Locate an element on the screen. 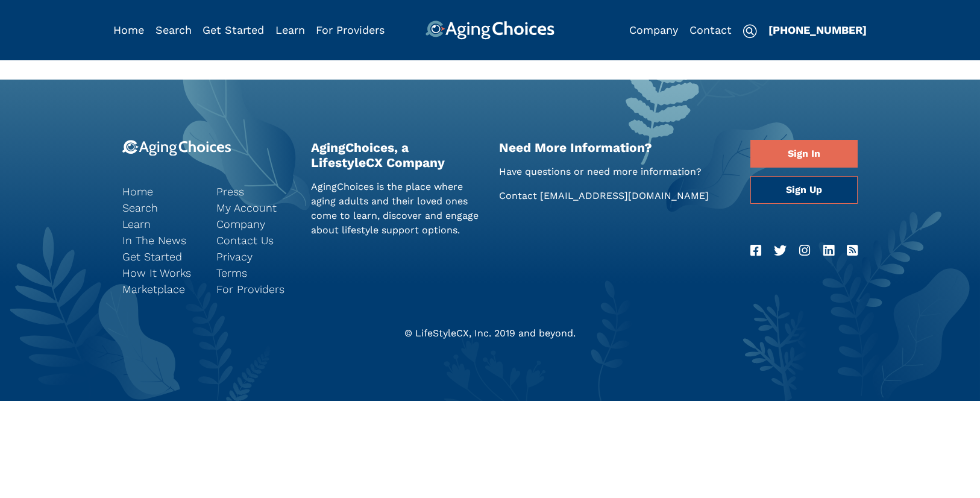 This screenshot has height=498, width=980. a: Marketplace is located at coordinates (160, 289).